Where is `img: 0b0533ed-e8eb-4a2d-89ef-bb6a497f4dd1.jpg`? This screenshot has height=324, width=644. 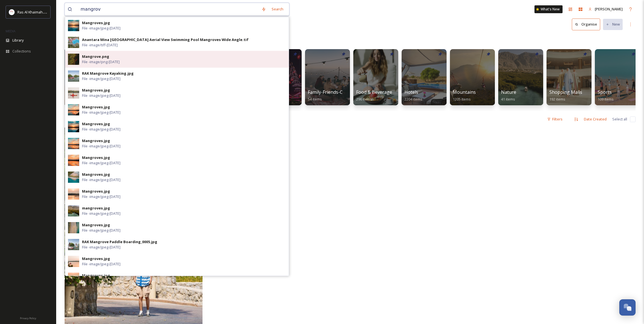
img: 0b0533ed-e8eb-4a2d-89ef-bb6a497f4dd1.jpg is located at coordinates (73, 110).